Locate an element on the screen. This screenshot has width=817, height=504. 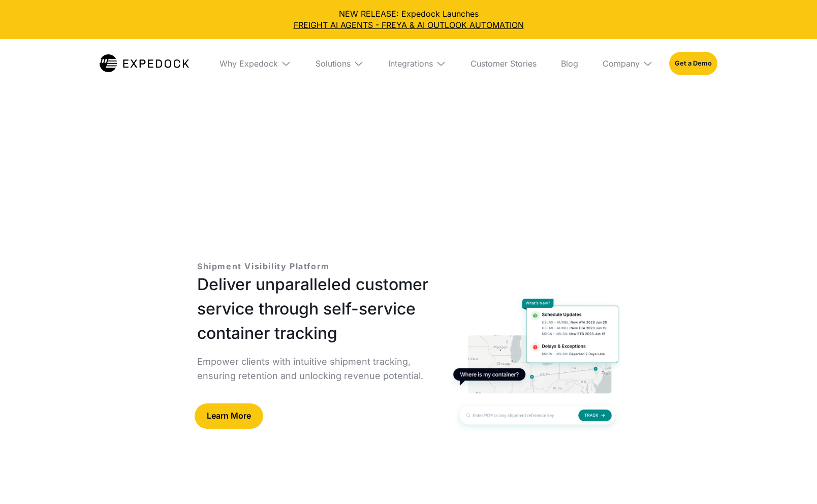
a: Get a Demo is located at coordinates (693, 64).